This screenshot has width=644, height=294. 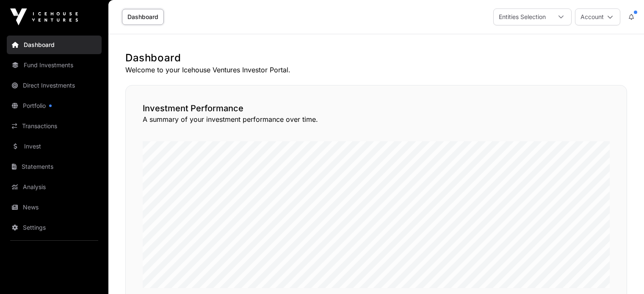 What do you see at coordinates (54, 166) in the screenshot?
I see `a: Statements` at bounding box center [54, 166].